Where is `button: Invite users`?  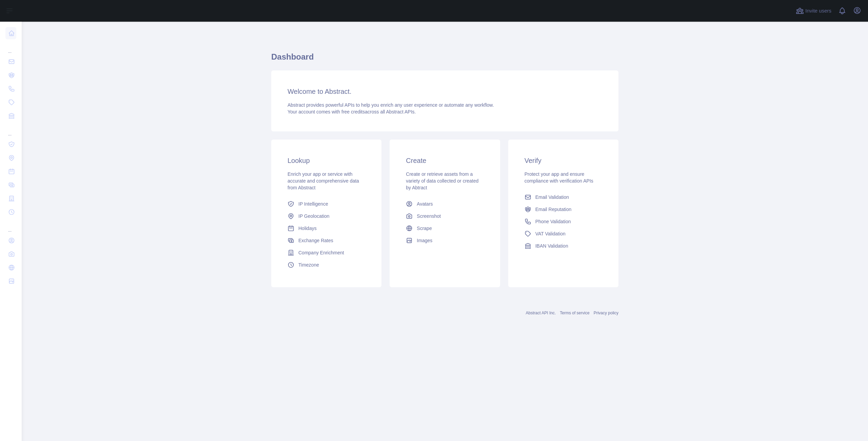
button: Invite users is located at coordinates (813, 11).